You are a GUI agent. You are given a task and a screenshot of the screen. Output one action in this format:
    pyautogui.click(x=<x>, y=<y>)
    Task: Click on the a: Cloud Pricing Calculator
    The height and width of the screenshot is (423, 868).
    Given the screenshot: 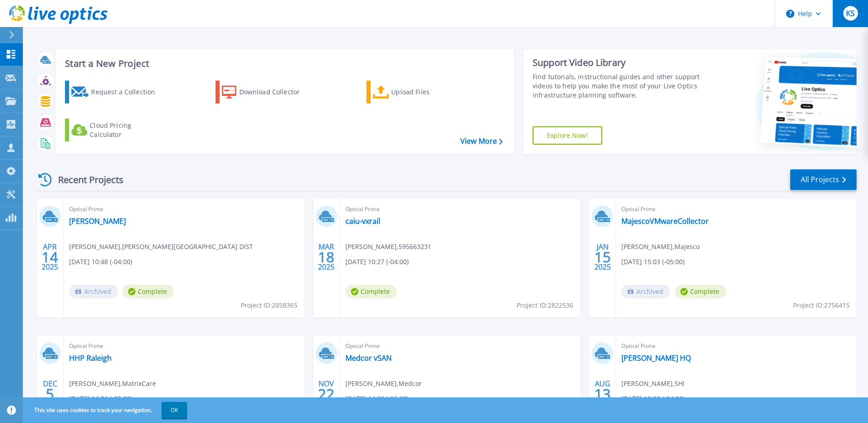 What is the action you would take?
    pyautogui.click(x=116, y=130)
    